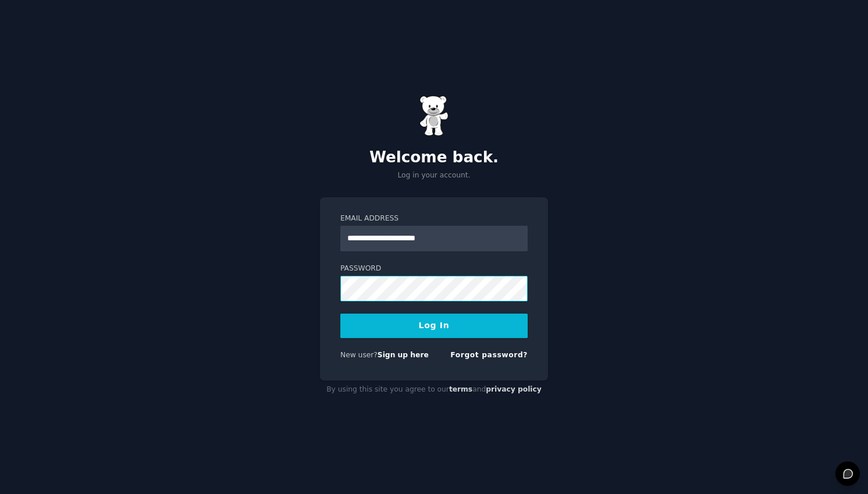 The height and width of the screenshot is (494, 868). I want to click on h2: Welcome back., so click(434, 158).